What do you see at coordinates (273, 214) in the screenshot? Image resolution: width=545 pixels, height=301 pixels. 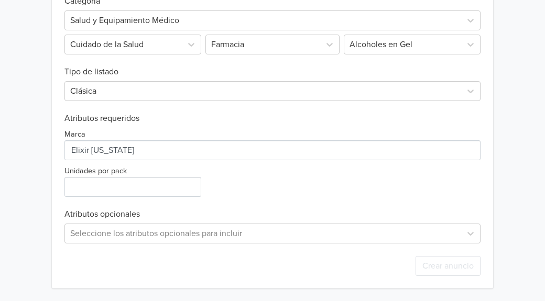 I see `h6: Atributos opcionales` at bounding box center [273, 214].